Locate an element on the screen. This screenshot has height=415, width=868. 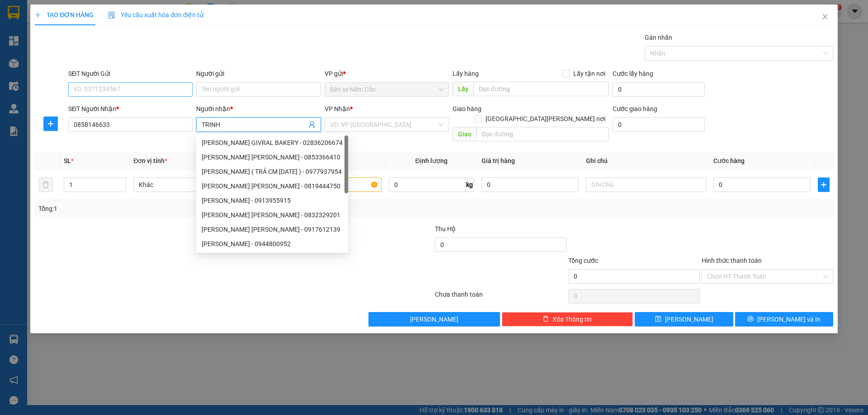
input: 0 is located at coordinates (530, 185).